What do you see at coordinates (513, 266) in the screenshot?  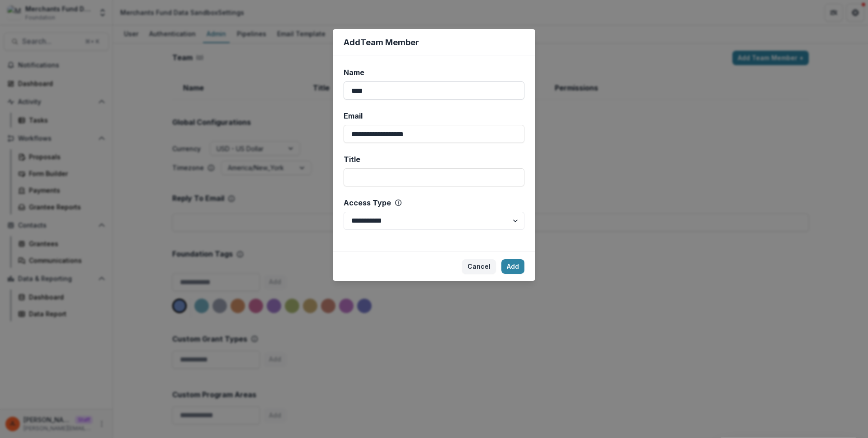 I see `button: Add` at bounding box center [513, 266].